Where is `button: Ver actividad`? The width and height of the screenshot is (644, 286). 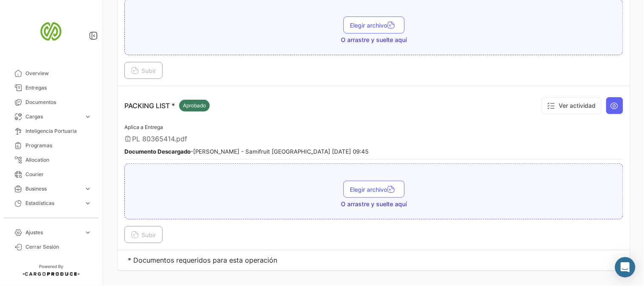
button: Ver actividad is located at coordinates (571, 106).